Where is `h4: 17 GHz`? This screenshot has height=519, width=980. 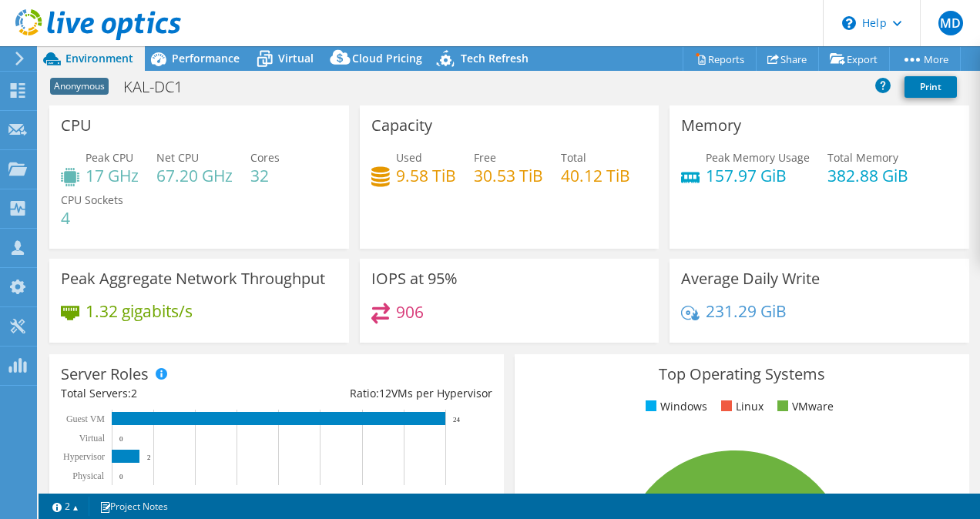
h4: 17 GHz is located at coordinates (112, 176).